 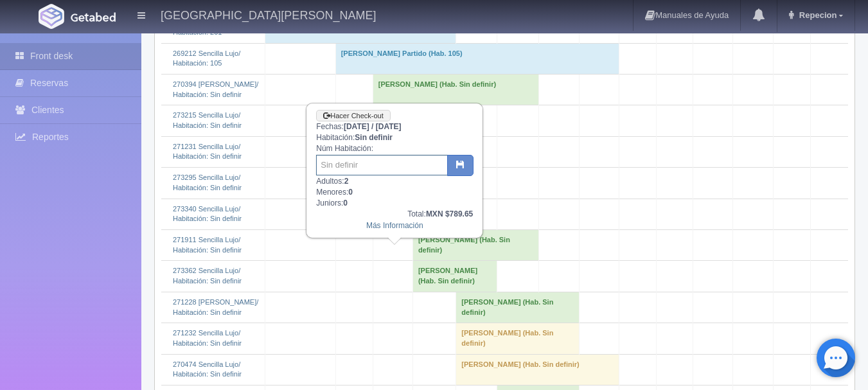 I want to click on input: Sin definir, so click(x=382, y=165).